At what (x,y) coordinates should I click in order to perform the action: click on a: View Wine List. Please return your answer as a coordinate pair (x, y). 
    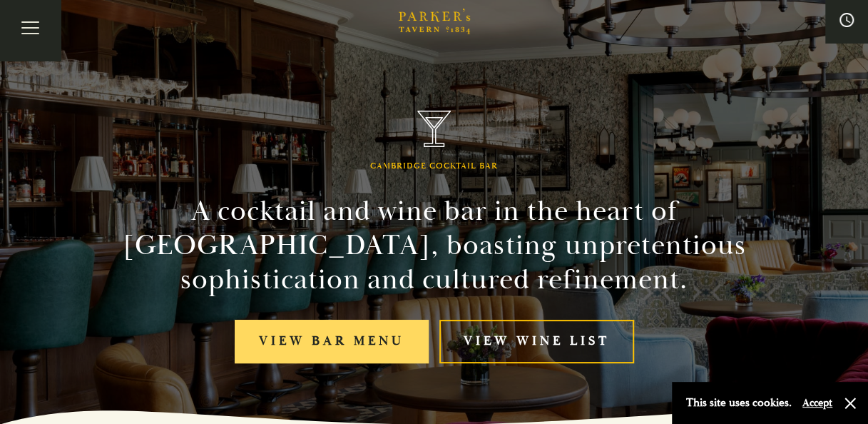
    Looking at the image, I should click on (537, 342).